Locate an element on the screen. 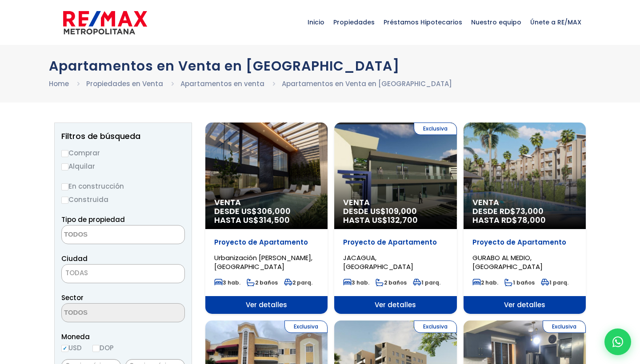 Image resolution: width=640 pixels, height=364 pixels. span: 132,700 is located at coordinates (403, 220).